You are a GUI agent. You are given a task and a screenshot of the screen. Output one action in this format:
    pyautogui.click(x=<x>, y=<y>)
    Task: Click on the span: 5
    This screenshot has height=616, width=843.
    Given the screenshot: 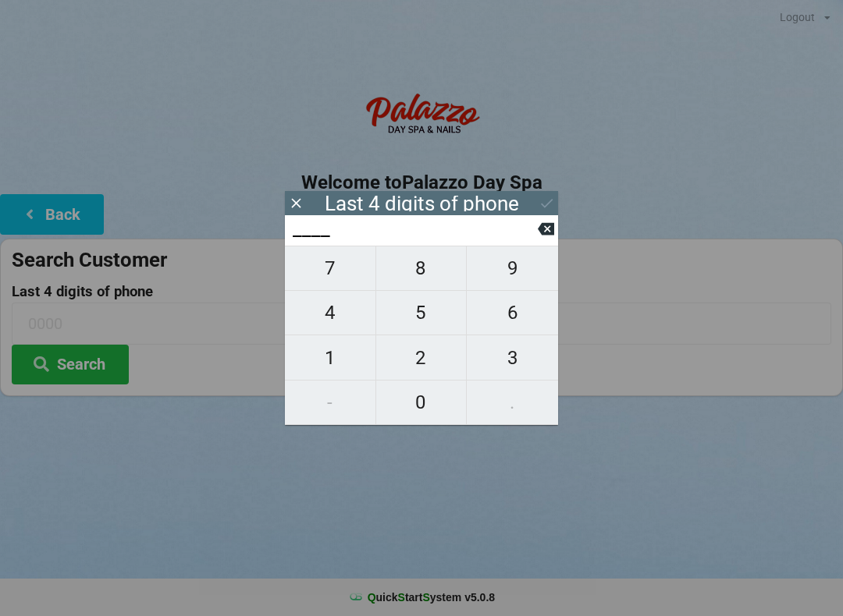 What is the action you would take?
    pyautogui.click(x=422, y=312)
    